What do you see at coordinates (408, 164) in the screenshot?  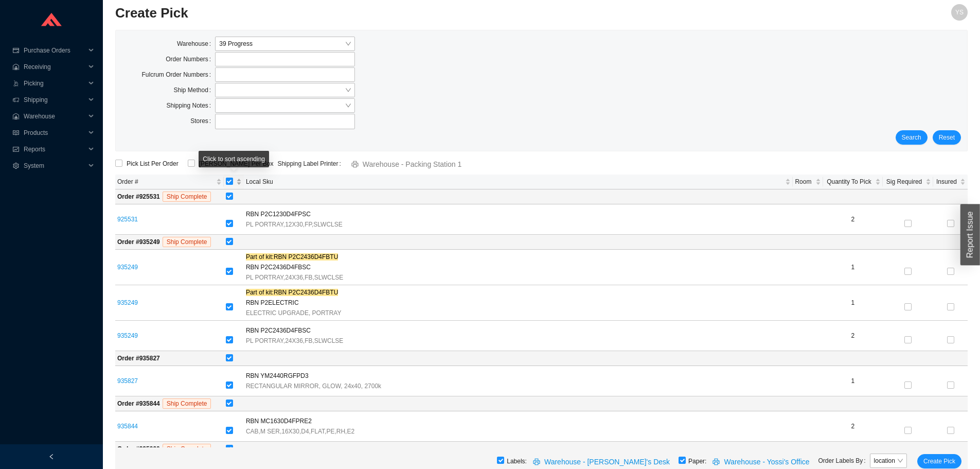 I see `button: printerWarehouse - Packing Station 1` at bounding box center [408, 164].